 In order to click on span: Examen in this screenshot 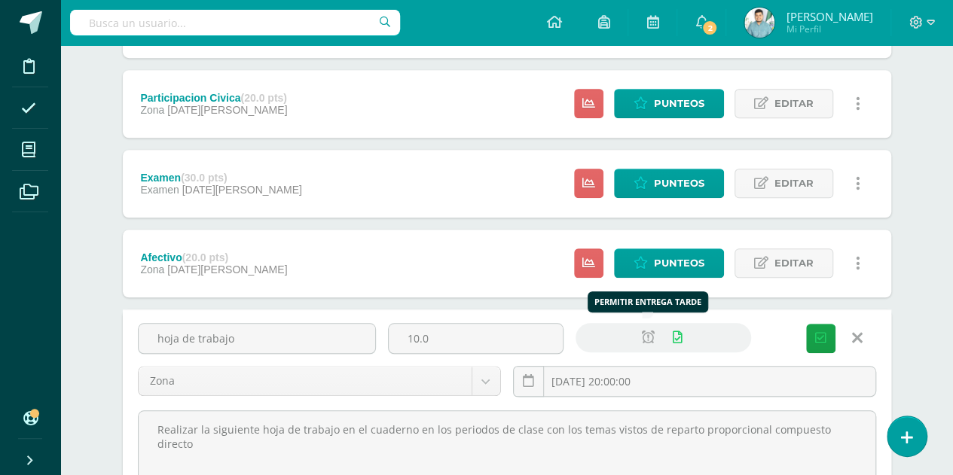, I will do `click(159, 190)`.